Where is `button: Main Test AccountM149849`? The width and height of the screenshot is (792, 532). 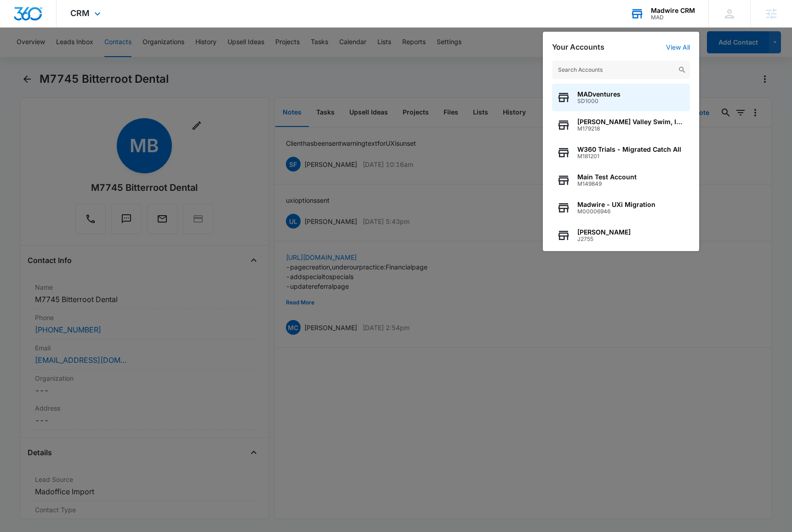 button: Main Test AccountM149849 is located at coordinates (621, 180).